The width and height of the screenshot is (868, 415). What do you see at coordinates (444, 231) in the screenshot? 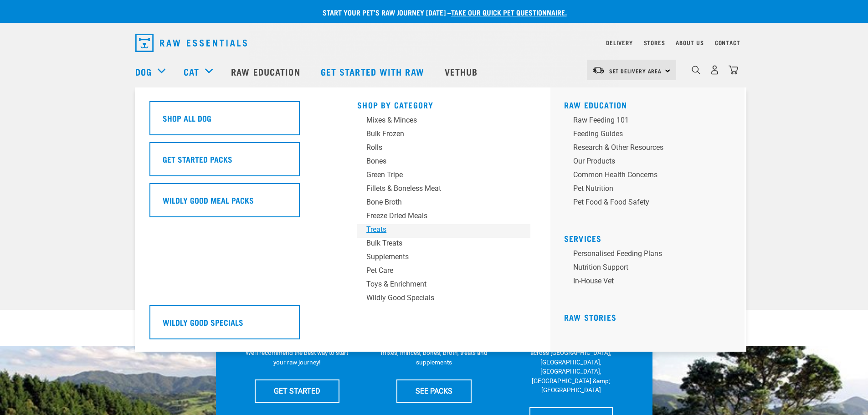
I see `a: Treats` at bounding box center [444, 231].